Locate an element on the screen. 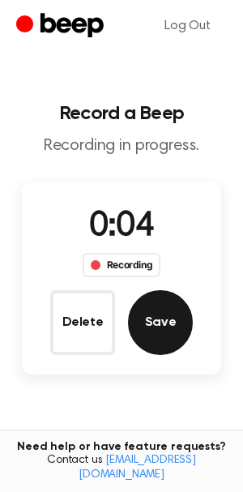  div: Recording is located at coordinates (122, 265).